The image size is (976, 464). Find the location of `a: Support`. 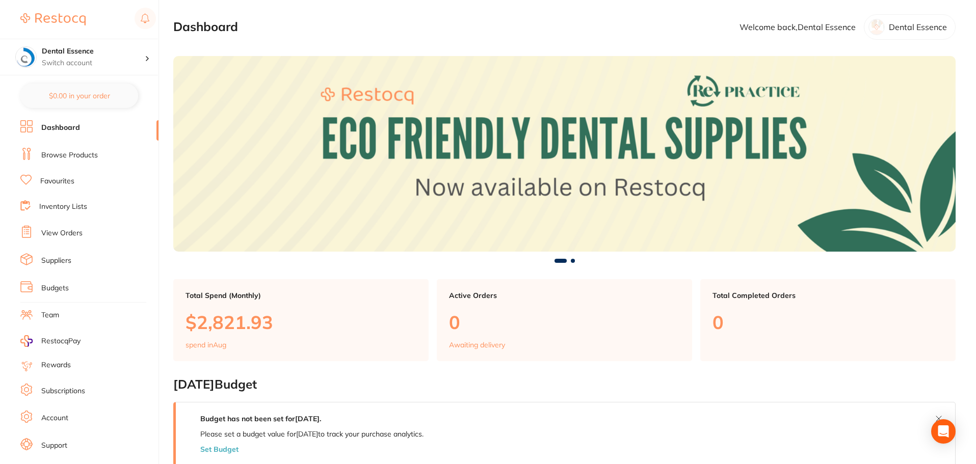

a: Support is located at coordinates (54, 446).